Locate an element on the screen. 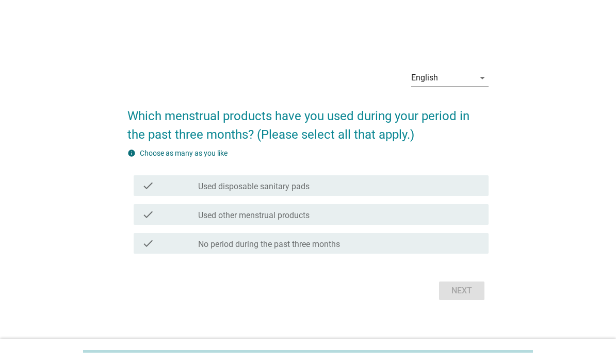 Image resolution: width=616 pixels, height=364 pixels. i: info is located at coordinates (132, 153).